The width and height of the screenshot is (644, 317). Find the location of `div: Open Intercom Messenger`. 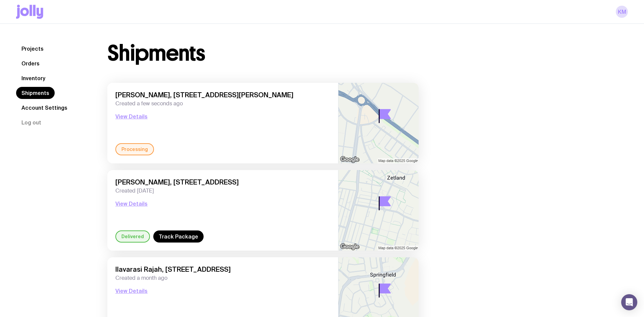

div: Open Intercom Messenger is located at coordinates (629, 302).